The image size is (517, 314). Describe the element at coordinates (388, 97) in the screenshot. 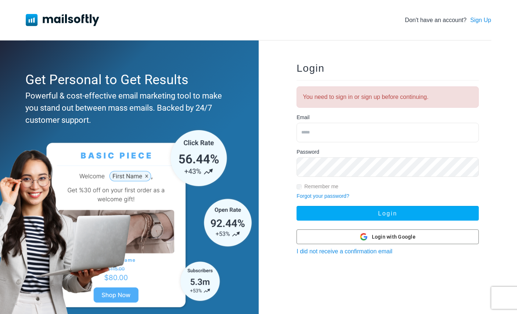

I see `div: You need to sign in or sign up before continuing.` at that location.